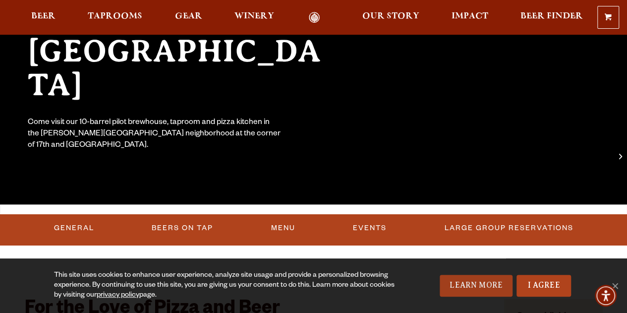 The width and height of the screenshot is (627, 313). What do you see at coordinates (115, 16) in the screenshot?
I see `span: Taprooms` at bounding box center [115, 16].